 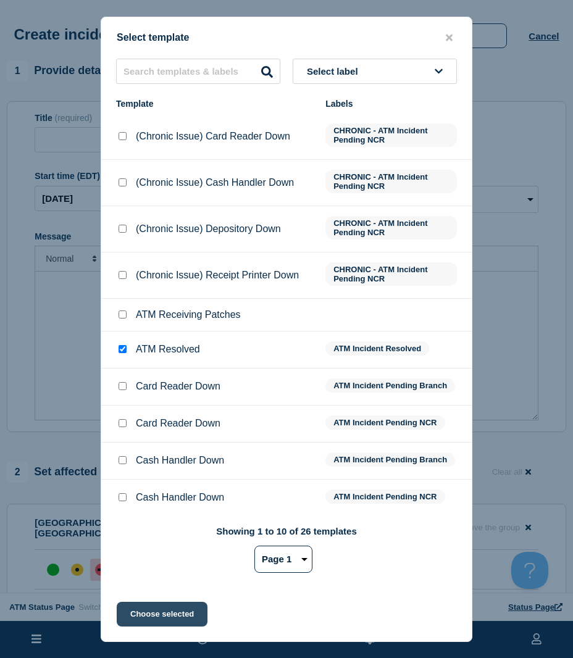 I want to click on input: Search templates & labels, so click(x=198, y=71).